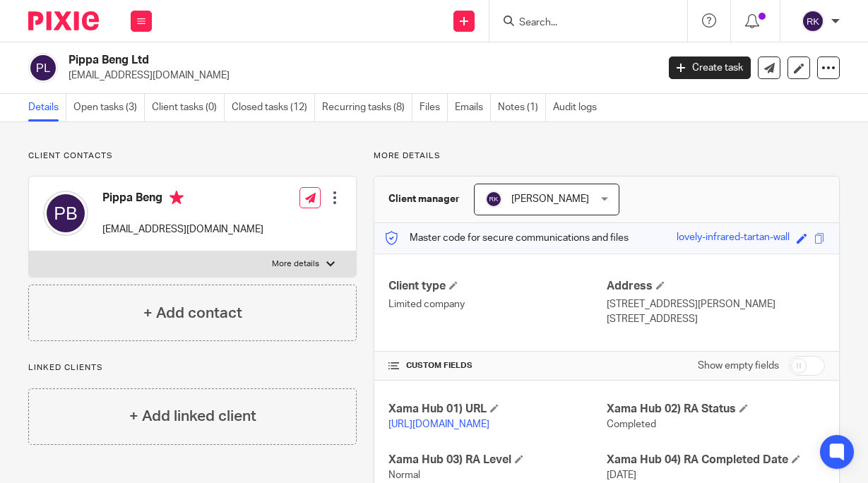 This screenshot has width=868, height=483. Describe the element at coordinates (109, 107) in the screenshot. I see `a: Open tasks (3)` at that location.